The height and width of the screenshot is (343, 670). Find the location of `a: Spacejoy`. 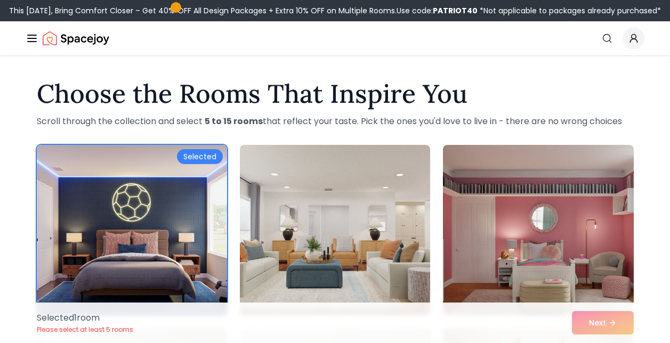

a: Spacejoy is located at coordinates (76, 38).